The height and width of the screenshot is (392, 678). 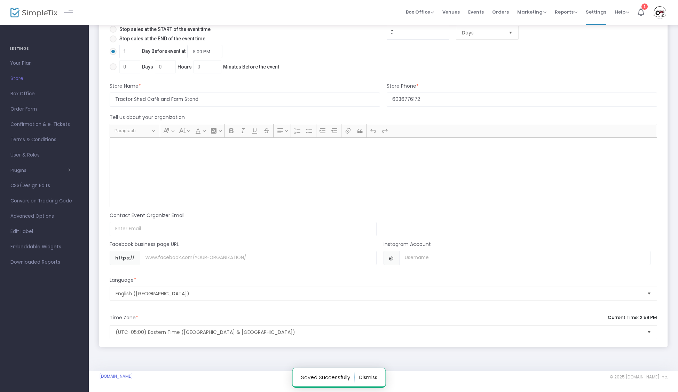 What do you see at coordinates (368, 378) in the screenshot?
I see `button: dismiss` at bounding box center [368, 378].